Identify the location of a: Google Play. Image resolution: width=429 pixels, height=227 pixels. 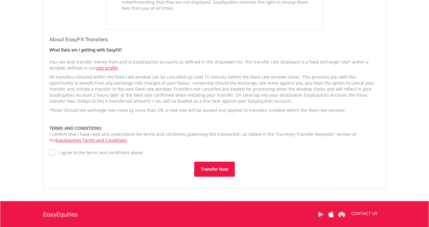
(321, 215).